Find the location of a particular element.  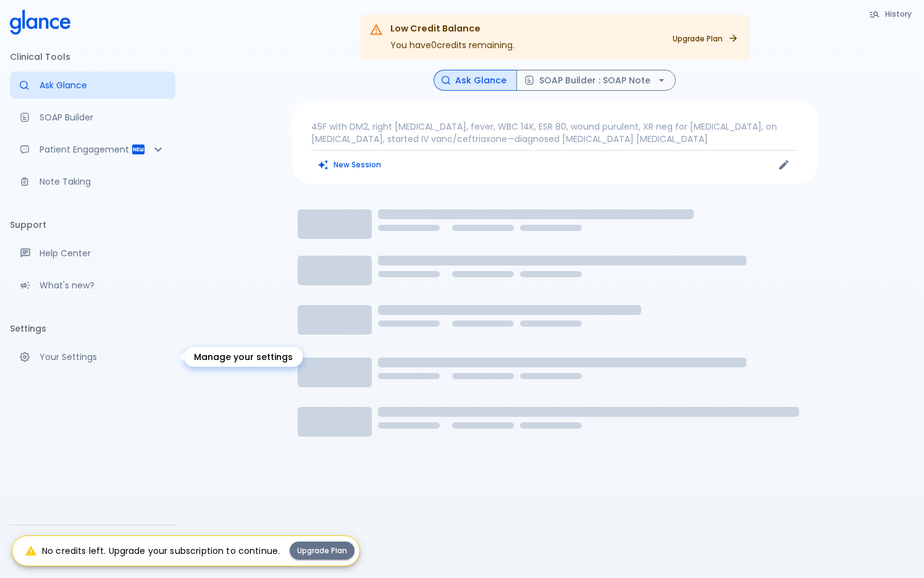

div: Recent updates and feature releases is located at coordinates (92, 285).